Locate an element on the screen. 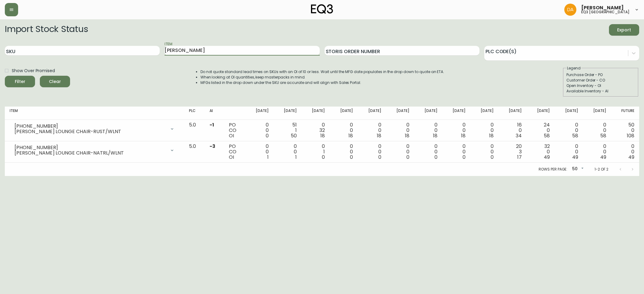 The width and height of the screenshot is (644, 294). li: Do not quote standard lead times on SKUs with an OI of 10 or less. Wait until the MFG date popula... is located at coordinates (322, 72).